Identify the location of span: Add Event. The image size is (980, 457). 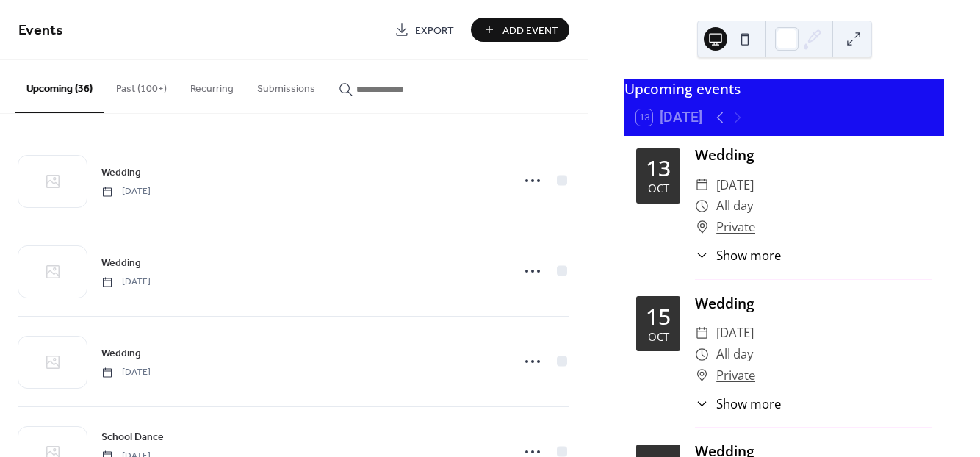
(530, 30).